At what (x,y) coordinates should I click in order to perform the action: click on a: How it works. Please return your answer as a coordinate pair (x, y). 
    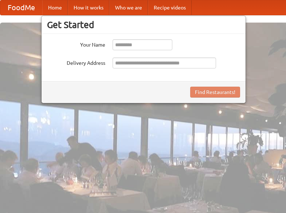
    Looking at the image, I should click on (88, 8).